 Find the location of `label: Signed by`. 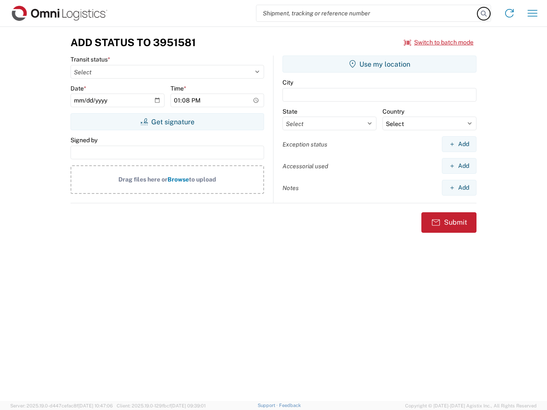

label: Signed by is located at coordinates (84, 140).